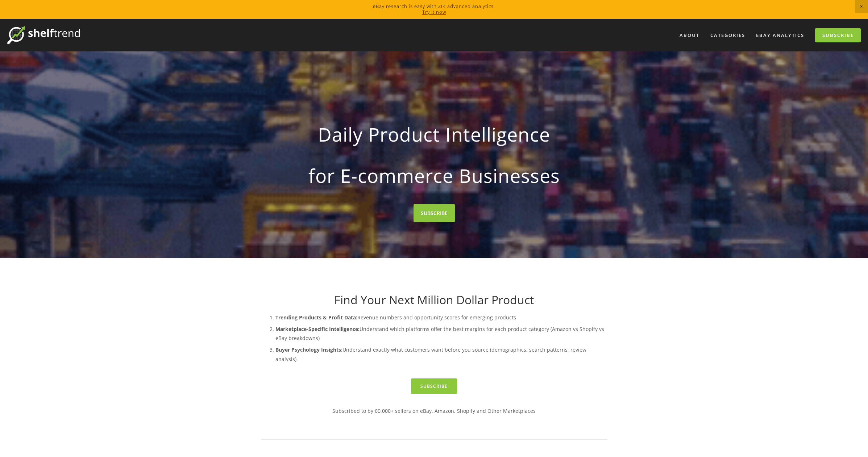 The width and height of the screenshot is (868, 457). Describe the element at coordinates (727, 35) in the screenshot. I see `div: Categories` at that location.